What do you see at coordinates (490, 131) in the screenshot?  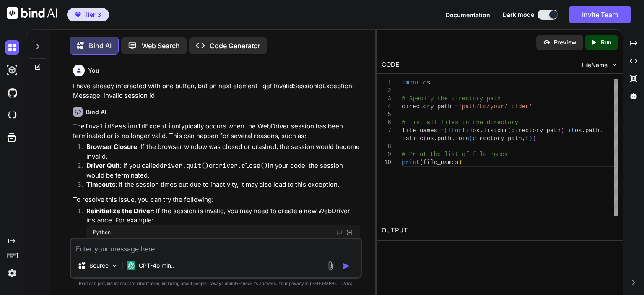 I see `span: os.listdir` at bounding box center [490, 131].